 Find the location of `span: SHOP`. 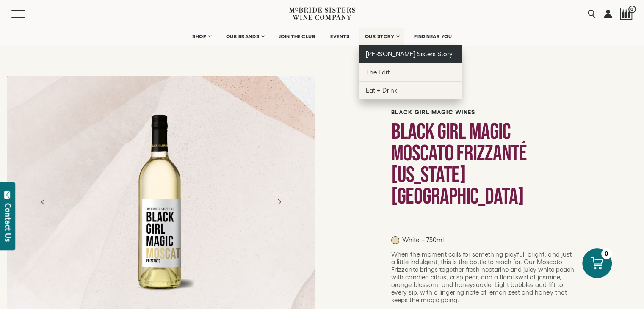

span: SHOP is located at coordinates (199, 37).